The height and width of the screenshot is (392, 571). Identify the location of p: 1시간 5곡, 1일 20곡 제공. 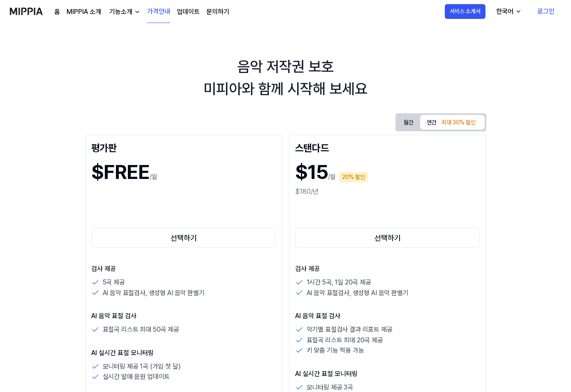
(339, 283).